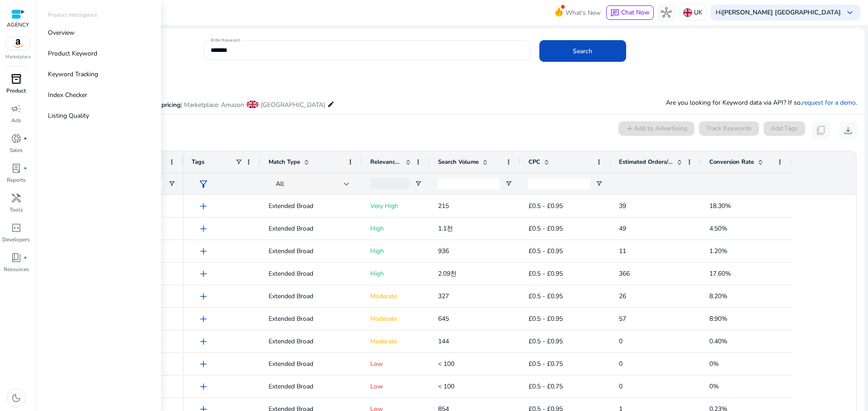 The width and height of the screenshot is (868, 411). Describe the element at coordinates (16, 270) in the screenshot. I see `p: Resources` at that location.